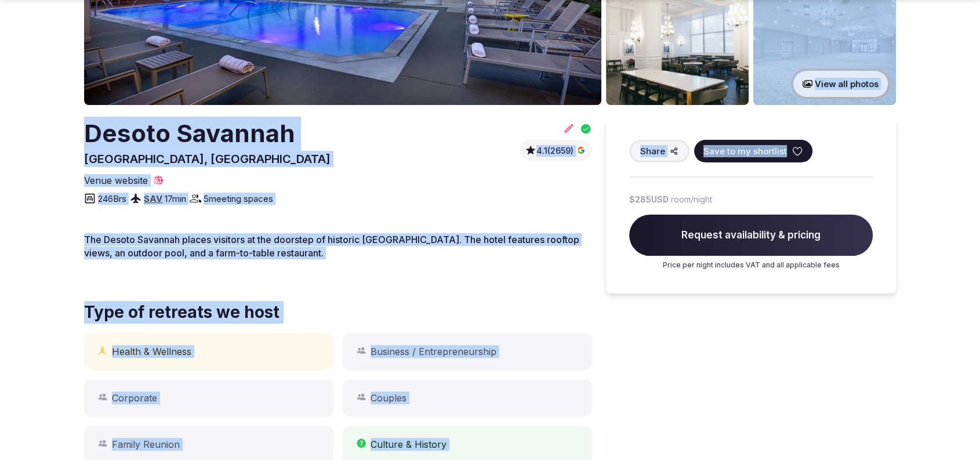 The height and width of the screenshot is (460, 980). I want to click on span: Save to my shortlist, so click(745, 151).